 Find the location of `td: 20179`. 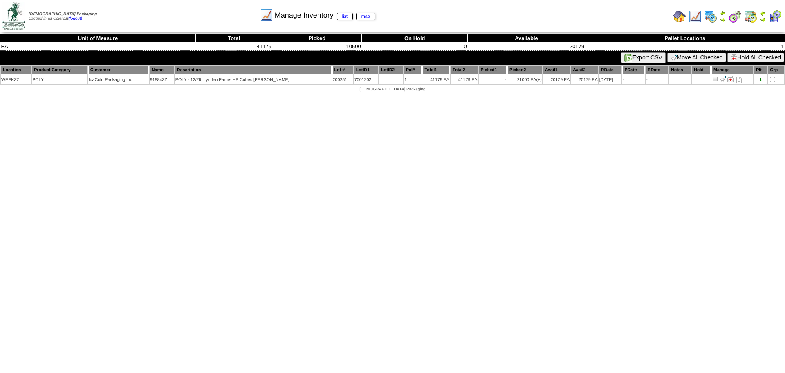

td: 20179 is located at coordinates (526, 47).